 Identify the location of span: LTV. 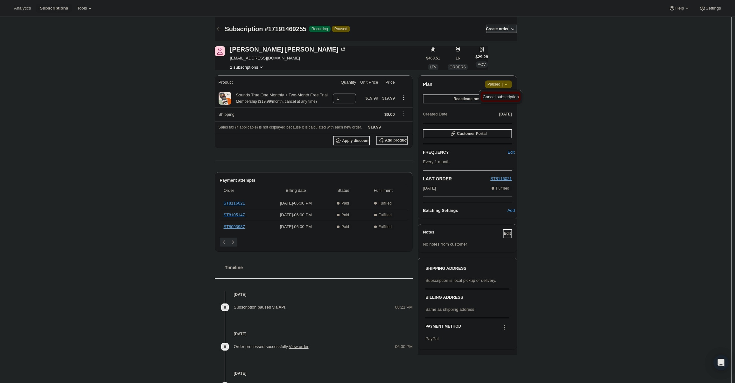
(433, 67).